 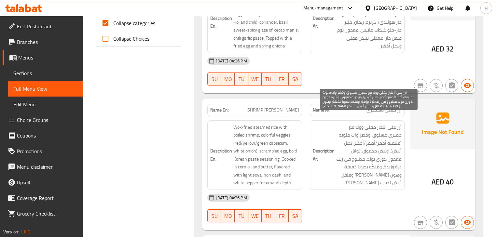 I want to click on a: Upsell, so click(x=43, y=182).